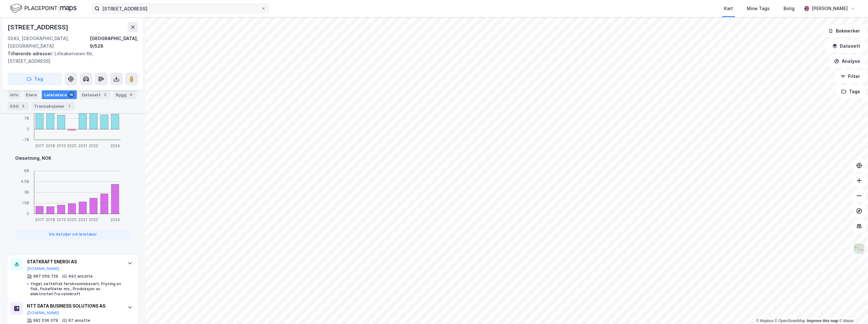 This screenshot has width=868, height=324. I want to click on div: 987 059 729, so click(45, 277).